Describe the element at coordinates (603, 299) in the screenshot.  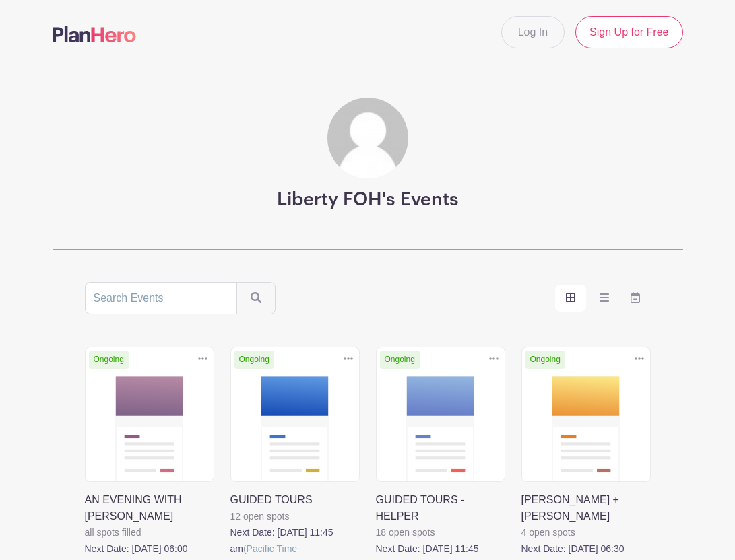
I see `div: order and view` at that location.